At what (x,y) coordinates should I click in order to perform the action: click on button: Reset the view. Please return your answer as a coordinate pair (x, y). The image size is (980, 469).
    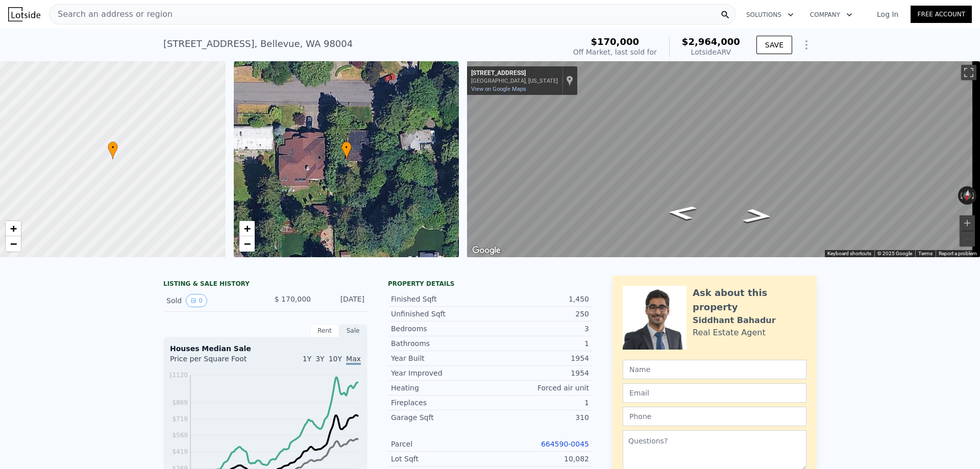
    Looking at the image, I should click on (968, 195).